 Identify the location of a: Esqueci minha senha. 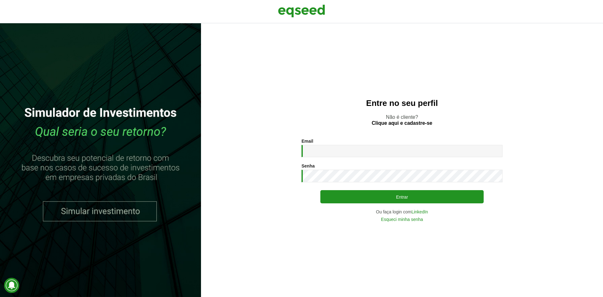
(402, 219).